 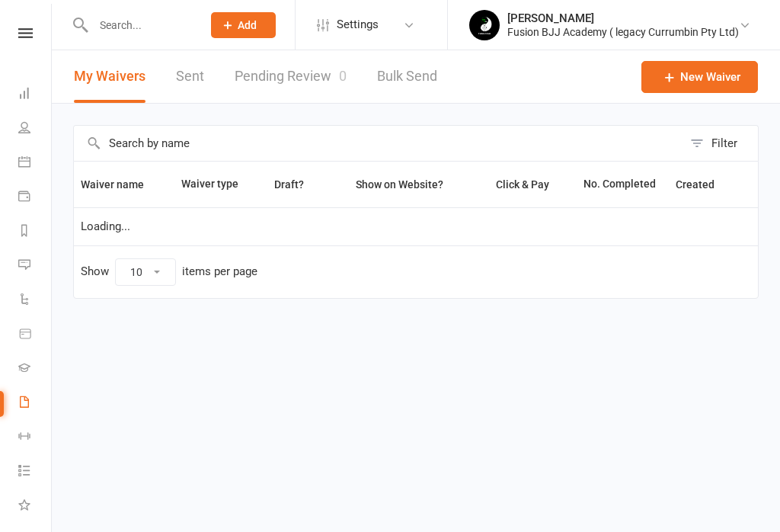 I want to click on a: Calendar, so click(x=35, y=163).